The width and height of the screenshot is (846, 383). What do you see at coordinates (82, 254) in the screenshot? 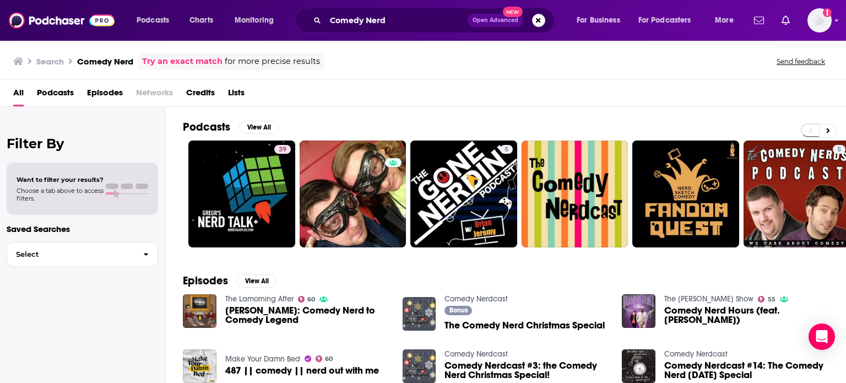
I see `button: Select` at bounding box center [82, 254].